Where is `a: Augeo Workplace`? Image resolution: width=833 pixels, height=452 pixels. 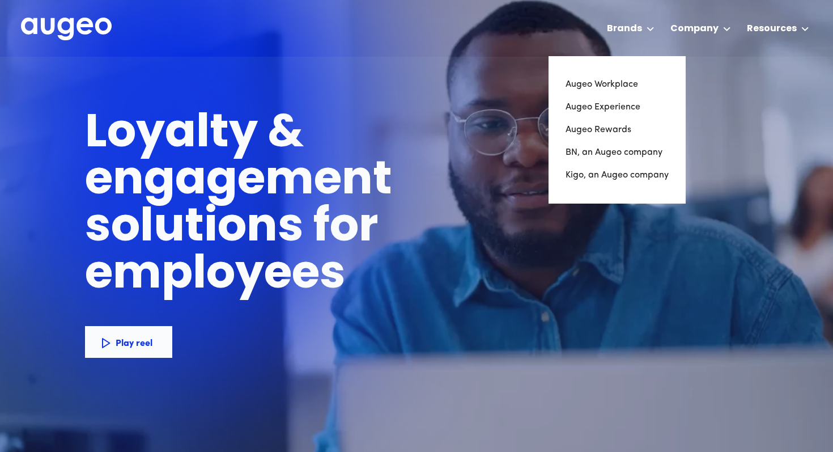 a: Augeo Workplace is located at coordinates (617, 84).